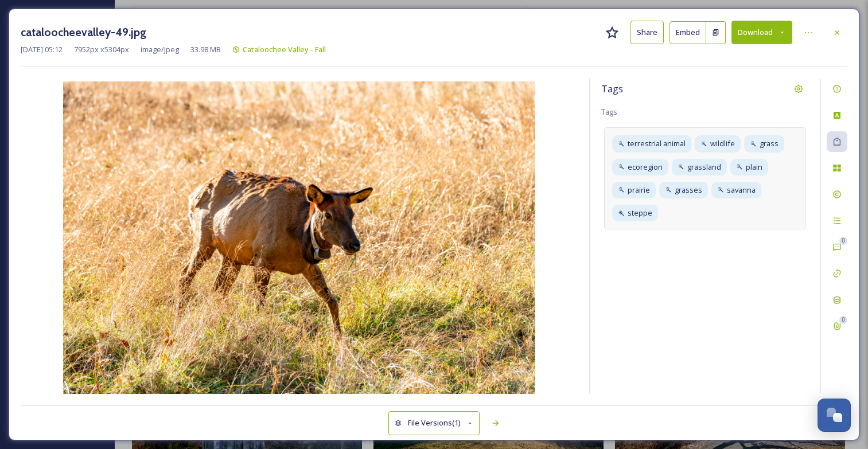  What do you see at coordinates (741, 190) in the screenshot?
I see `span: savanna` at bounding box center [741, 190].